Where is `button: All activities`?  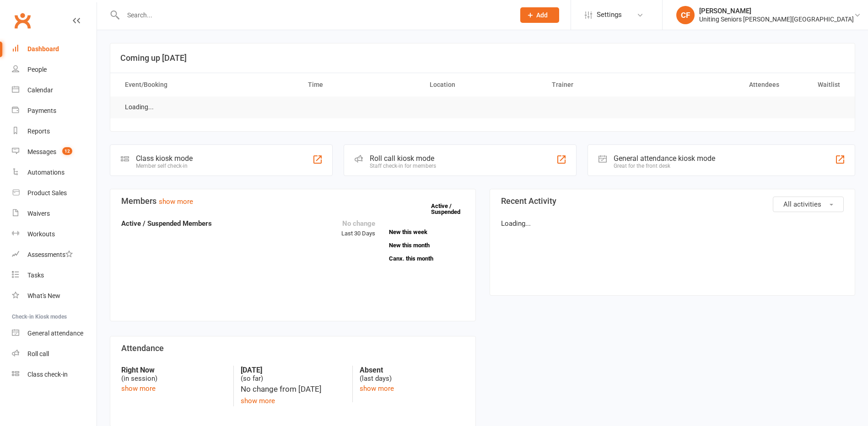
button: All activities is located at coordinates (808, 204).